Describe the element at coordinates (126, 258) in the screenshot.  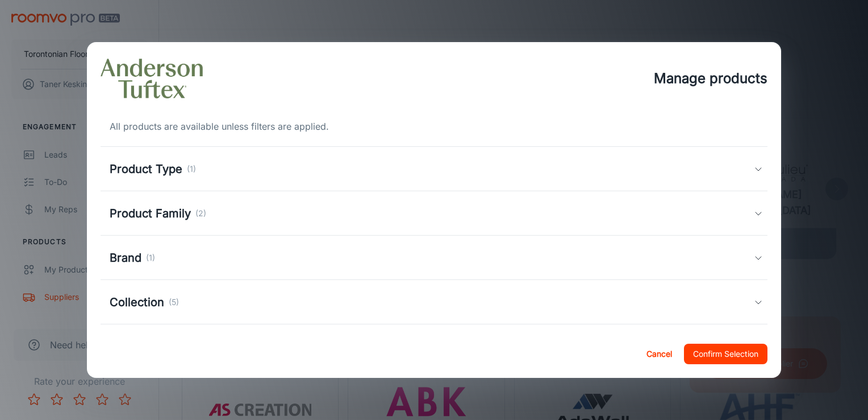
I see `h5: Brand` at that location.